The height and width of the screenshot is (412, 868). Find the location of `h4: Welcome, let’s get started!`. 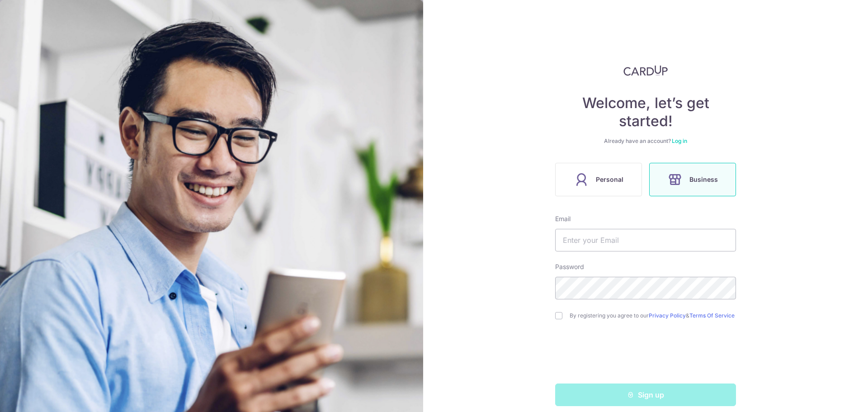

h4: Welcome, let’s get started! is located at coordinates (645, 112).